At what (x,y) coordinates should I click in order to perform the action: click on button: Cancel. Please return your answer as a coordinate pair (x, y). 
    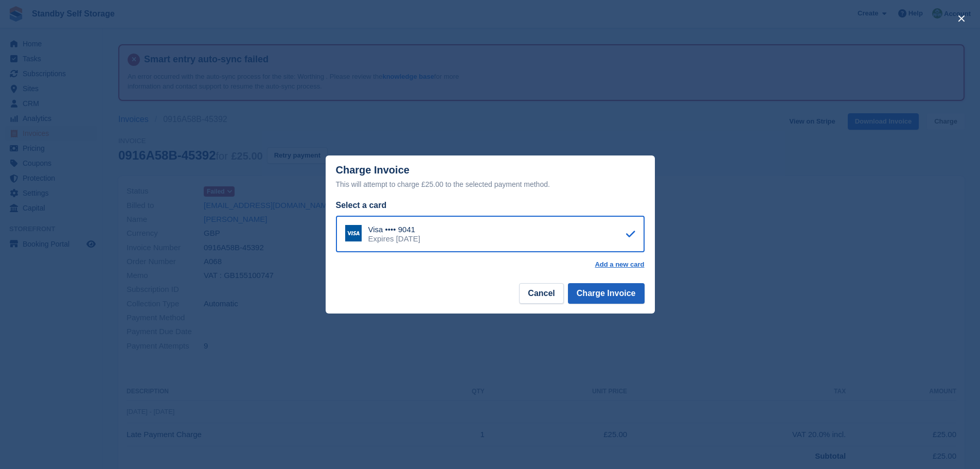
    Looking at the image, I should click on (541, 293).